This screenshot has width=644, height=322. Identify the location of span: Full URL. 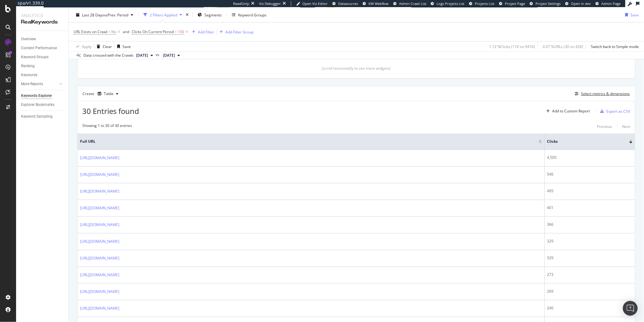
(305, 141).